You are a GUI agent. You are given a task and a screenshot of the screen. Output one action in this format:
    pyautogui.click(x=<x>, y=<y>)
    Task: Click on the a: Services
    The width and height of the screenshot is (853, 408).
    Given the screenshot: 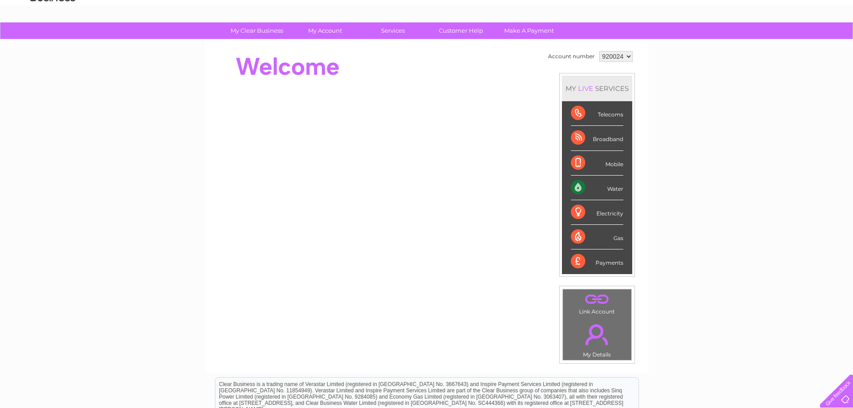 What is the action you would take?
    pyautogui.click(x=393, y=30)
    